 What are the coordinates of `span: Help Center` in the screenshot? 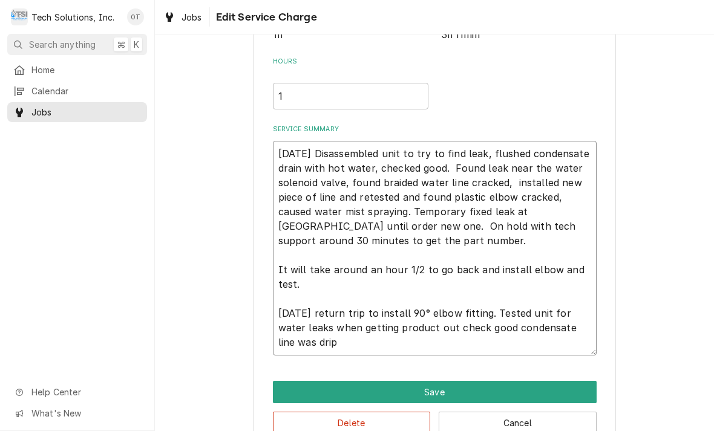 It's located at (85, 392).